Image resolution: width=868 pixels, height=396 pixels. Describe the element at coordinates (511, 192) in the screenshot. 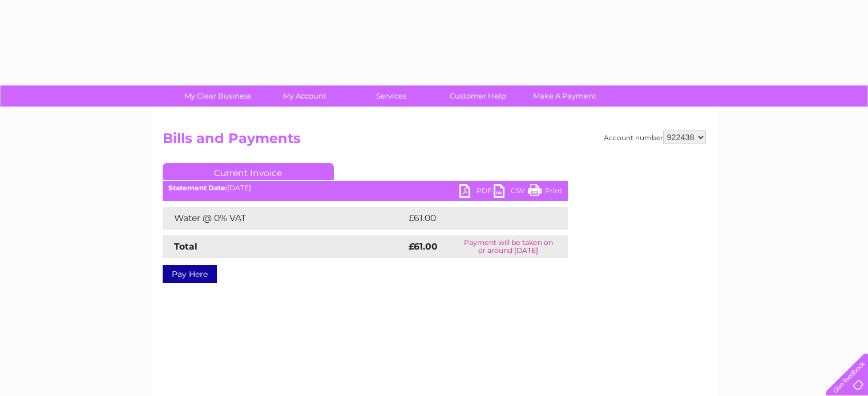

I see `a: CSV` at that location.